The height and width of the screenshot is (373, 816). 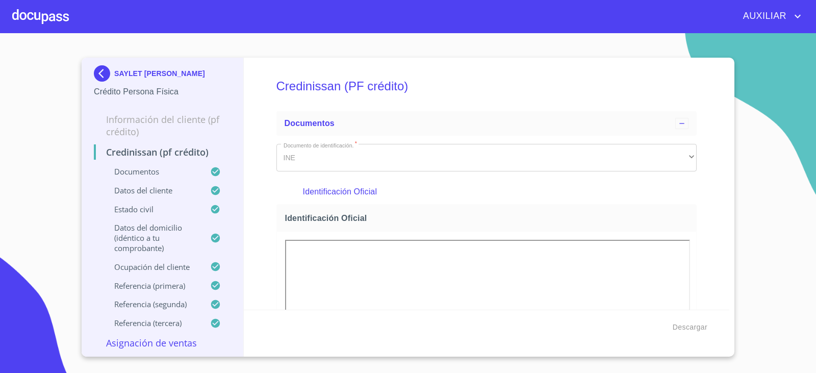 I want to click on p: Credinissan (PF crédito), so click(x=162, y=152).